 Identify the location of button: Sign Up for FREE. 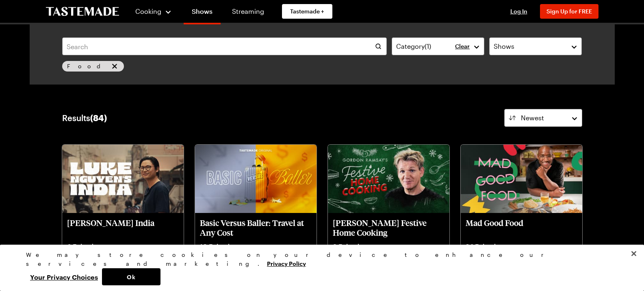
(570, 11).